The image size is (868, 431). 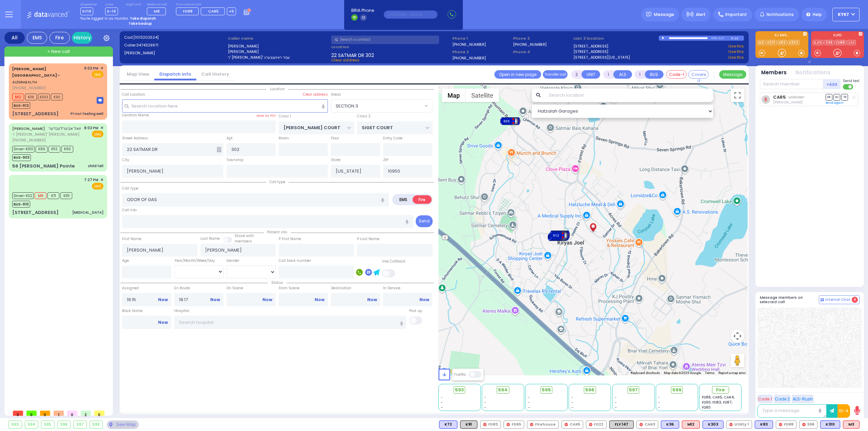 What do you see at coordinates (783, 43) in the screenshot?
I see `a: K83` at bounding box center [783, 43].